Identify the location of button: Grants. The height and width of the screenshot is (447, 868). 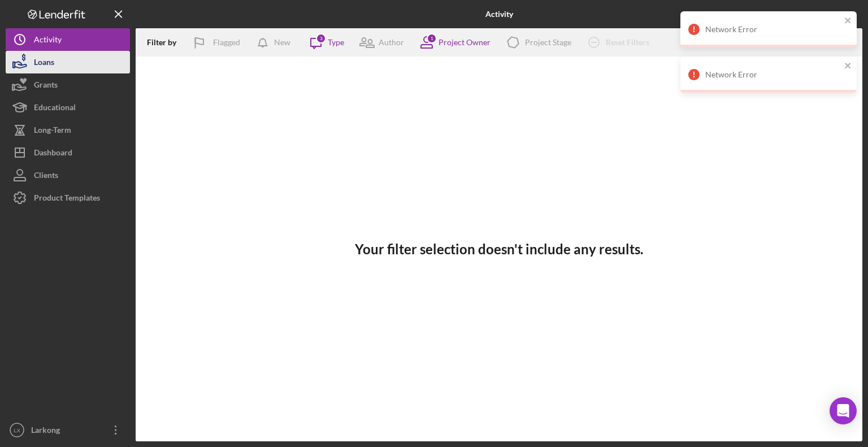
(68, 85).